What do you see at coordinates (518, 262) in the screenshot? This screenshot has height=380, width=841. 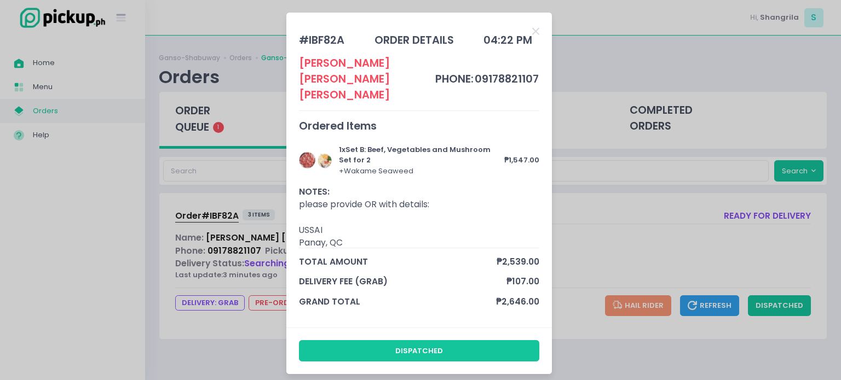 I see `span: ₱2,539.00` at bounding box center [518, 262].